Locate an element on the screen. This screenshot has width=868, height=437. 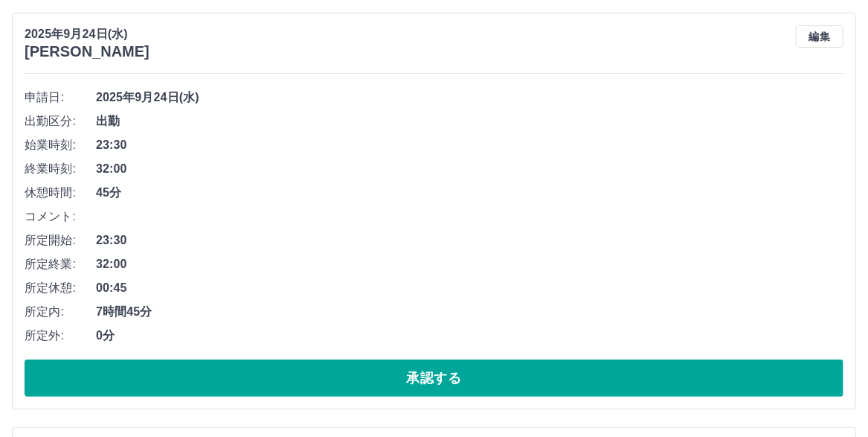
button: 編集 is located at coordinates (820, 36).